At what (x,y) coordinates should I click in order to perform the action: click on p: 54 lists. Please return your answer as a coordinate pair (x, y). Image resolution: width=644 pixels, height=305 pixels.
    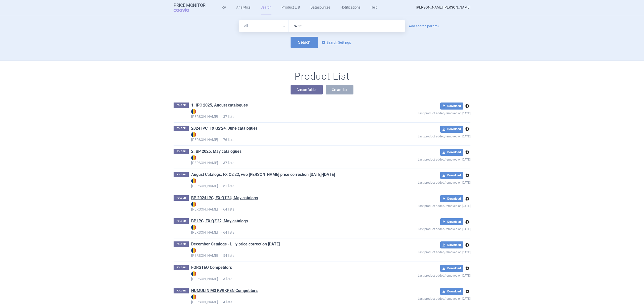
    Looking at the image, I should click on (286, 253).